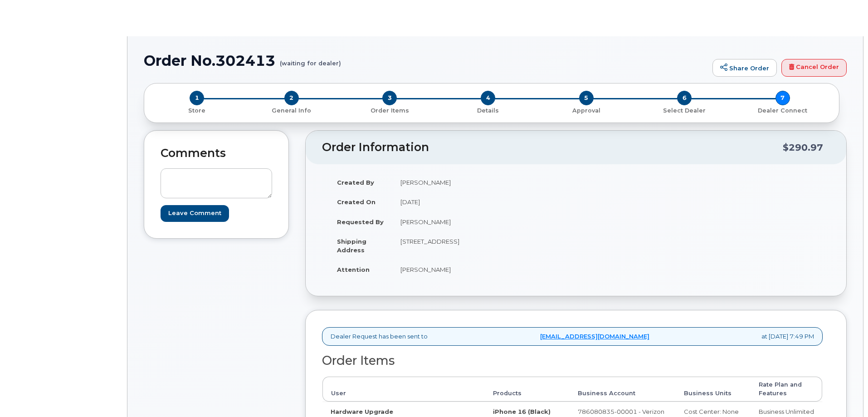  I want to click on a: 3 Order Items, so click(389, 110).